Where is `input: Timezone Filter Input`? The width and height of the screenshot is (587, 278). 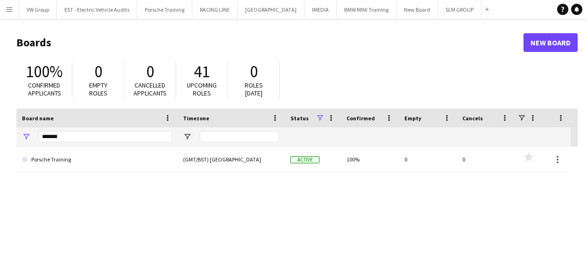 input: Timezone Filter Input is located at coordinates (240, 136).